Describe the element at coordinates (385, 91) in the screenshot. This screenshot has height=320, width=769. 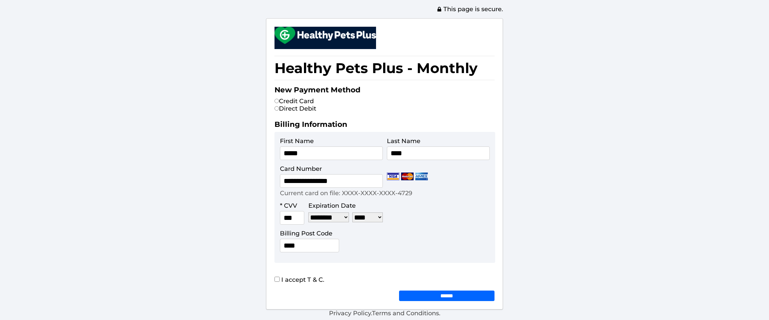
I see `h2: New Payment Method` at that location.